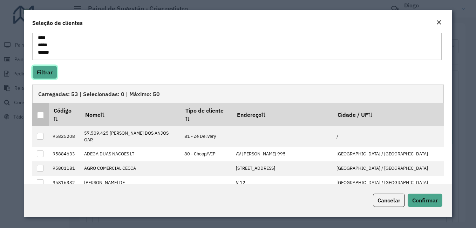  Describe the element at coordinates (206, 136) in the screenshot. I see `td: 81 - Zé Delivery` at that location.